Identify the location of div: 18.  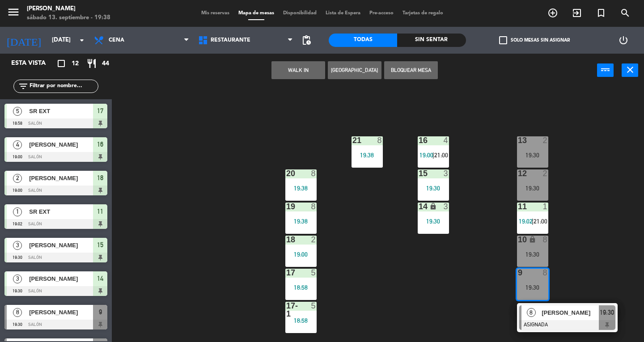
(286, 240).